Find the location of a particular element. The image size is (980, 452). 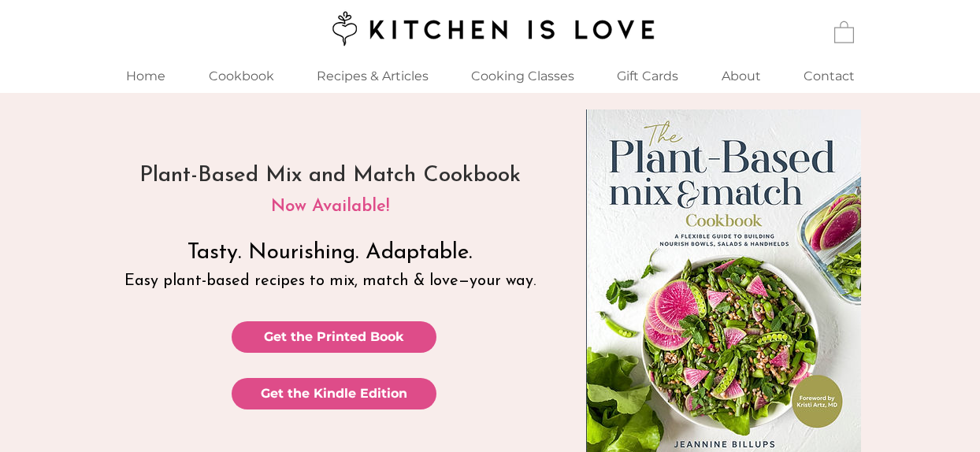

p: Contact is located at coordinates (828, 75).